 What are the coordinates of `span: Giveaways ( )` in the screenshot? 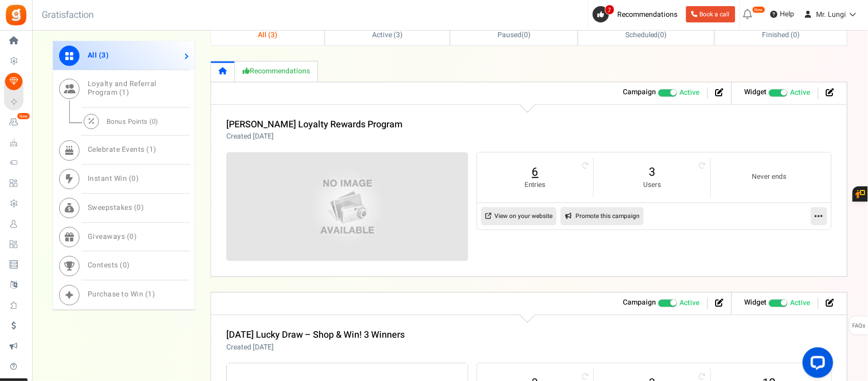 It's located at (112, 236).